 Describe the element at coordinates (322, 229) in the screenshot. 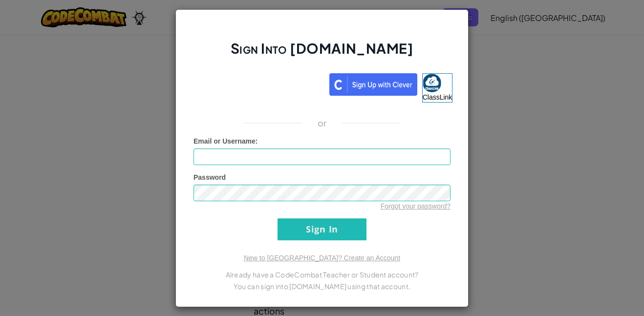

I see `input: Sign In` at that location.